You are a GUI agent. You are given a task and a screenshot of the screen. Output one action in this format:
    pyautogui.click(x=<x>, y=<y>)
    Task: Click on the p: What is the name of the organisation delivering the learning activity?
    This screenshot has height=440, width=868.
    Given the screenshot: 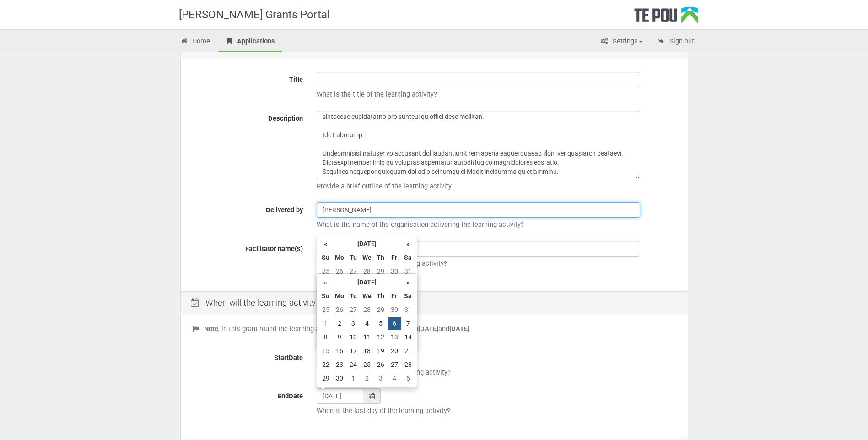 What is the action you would take?
    pyautogui.click(x=496, y=224)
    